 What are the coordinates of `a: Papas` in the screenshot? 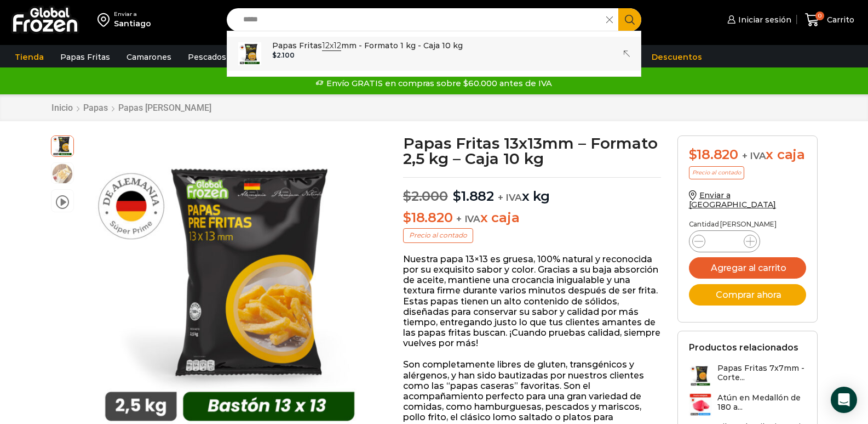 It's located at (96, 107).